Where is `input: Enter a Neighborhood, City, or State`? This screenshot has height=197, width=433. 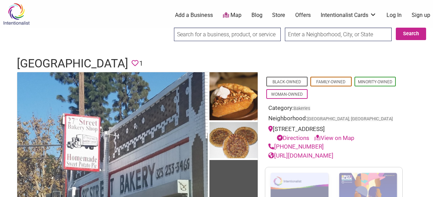 input: Enter a Neighborhood, City, or State is located at coordinates (339, 34).